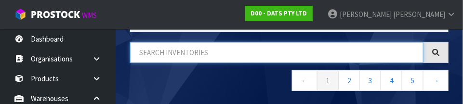 This screenshot has height=104, width=463. I want to click on a: D00 - DATS PTY LTD, so click(279, 13).